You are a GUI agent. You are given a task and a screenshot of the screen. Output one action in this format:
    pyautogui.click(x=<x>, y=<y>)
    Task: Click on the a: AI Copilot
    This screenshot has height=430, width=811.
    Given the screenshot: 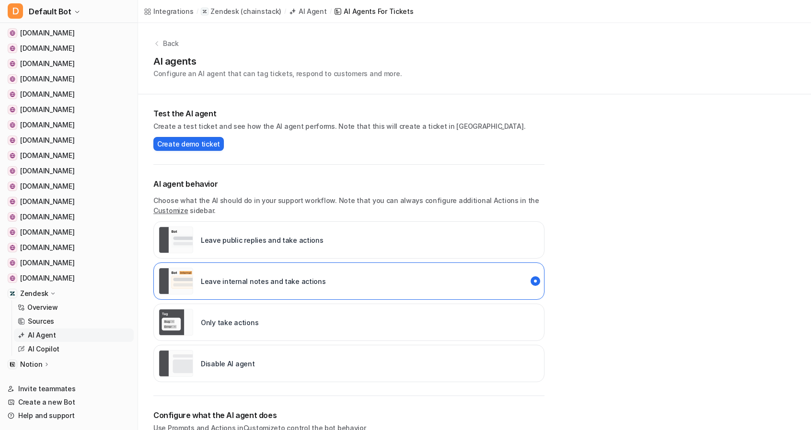 What is the action you would take?
    pyautogui.click(x=74, y=349)
    